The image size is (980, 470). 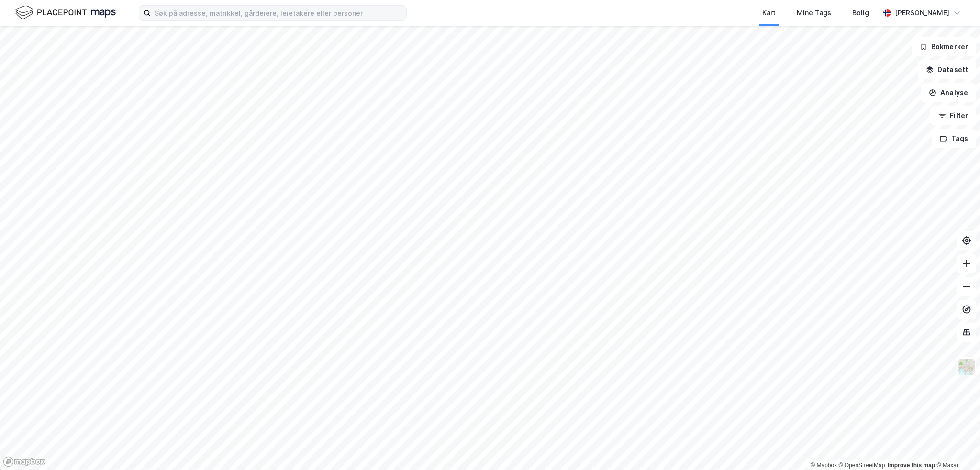 I want to click on div: Kontrollprogram for chat, so click(x=956, y=447).